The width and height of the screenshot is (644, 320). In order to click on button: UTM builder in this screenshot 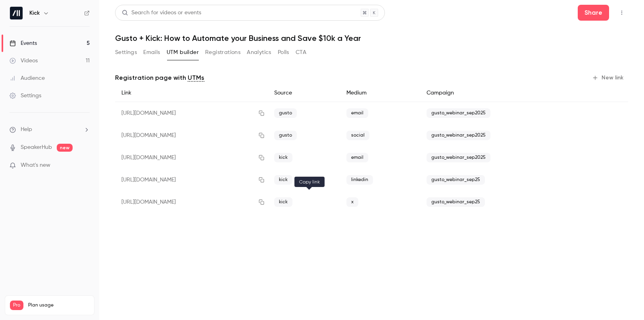, I will do `click(182, 52)`.